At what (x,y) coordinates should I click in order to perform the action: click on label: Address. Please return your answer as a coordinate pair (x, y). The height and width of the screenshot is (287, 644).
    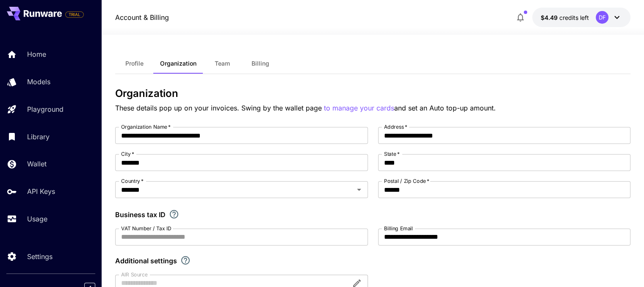
    Looking at the image, I should click on (396, 126).